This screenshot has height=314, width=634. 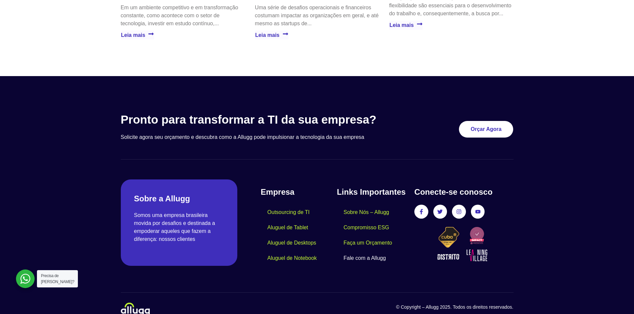 What do you see at coordinates (291, 243) in the screenshot?
I see `a: Aluguel de Desktops` at bounding box center [291, 243].